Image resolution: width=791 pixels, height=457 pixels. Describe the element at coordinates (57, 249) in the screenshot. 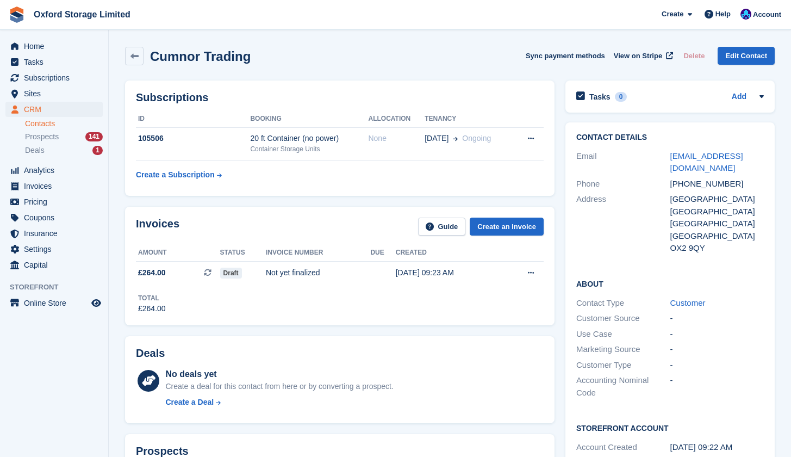

I see `span: Settings` at that location.